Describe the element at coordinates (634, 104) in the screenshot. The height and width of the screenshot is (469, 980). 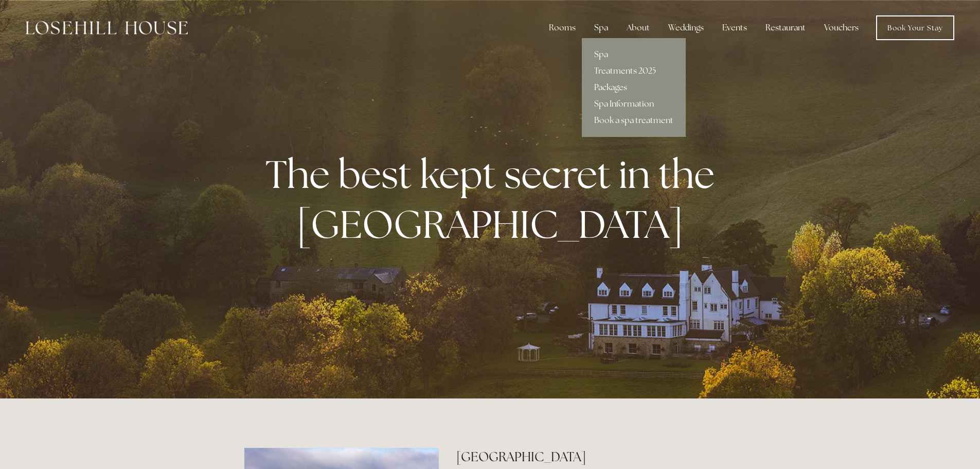
I see `a: Spa Information` at that location.